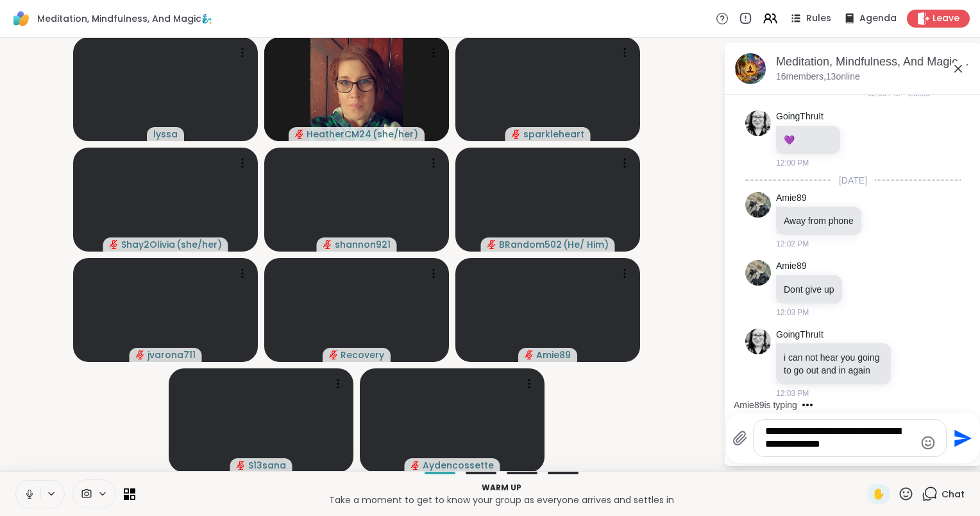 The width and height of the screenshot is (980, 516). What do you see at coordinates (833, 363) in the screenshot?
I see `p: i can not hear you going to go out and in again` at bounding box center [833, 363].